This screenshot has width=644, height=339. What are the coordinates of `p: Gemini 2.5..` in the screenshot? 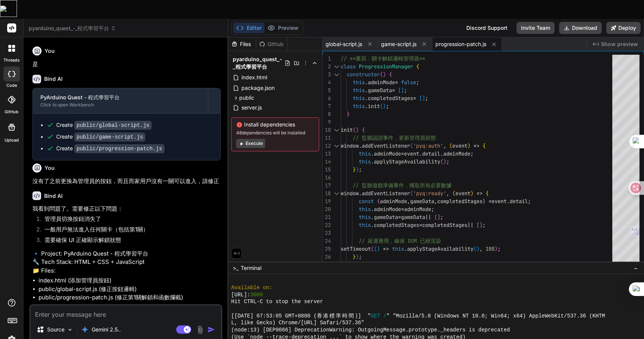 It's located at (106, 330).